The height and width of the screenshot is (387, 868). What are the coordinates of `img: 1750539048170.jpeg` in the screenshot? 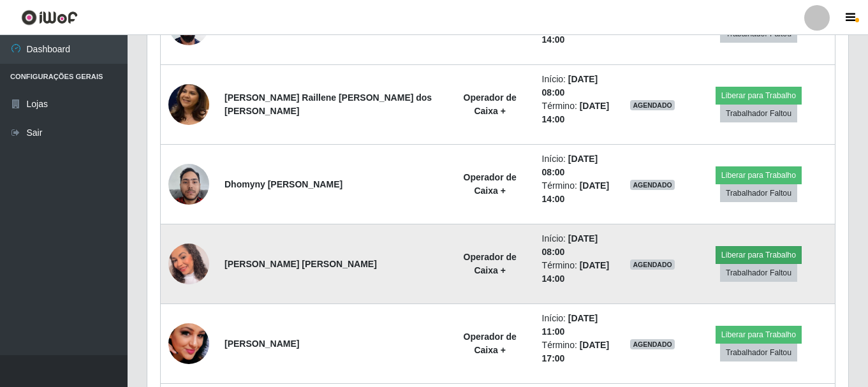 It's located at (189, 343).